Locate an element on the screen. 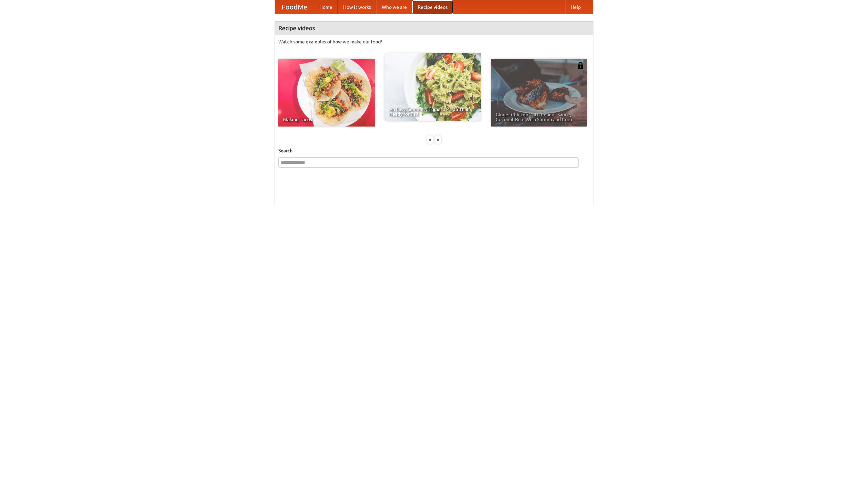 The image size is (868, 480). h5: Search is located at coordinates (434, 151).